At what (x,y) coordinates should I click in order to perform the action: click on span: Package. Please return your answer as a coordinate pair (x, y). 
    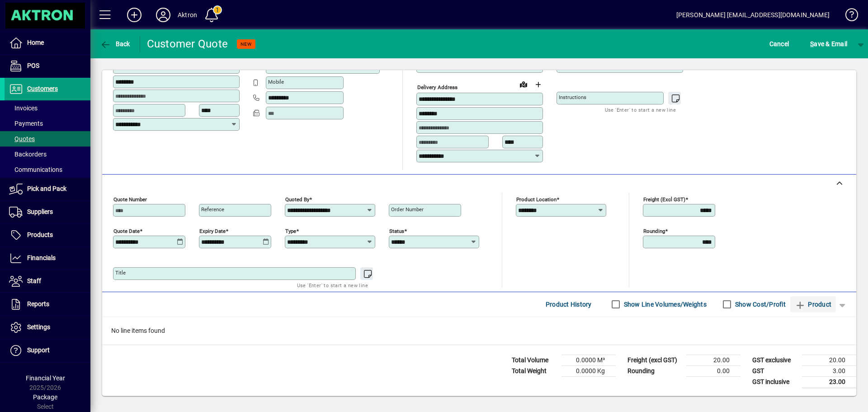
    Looking at the image, I should click on (45, 397).